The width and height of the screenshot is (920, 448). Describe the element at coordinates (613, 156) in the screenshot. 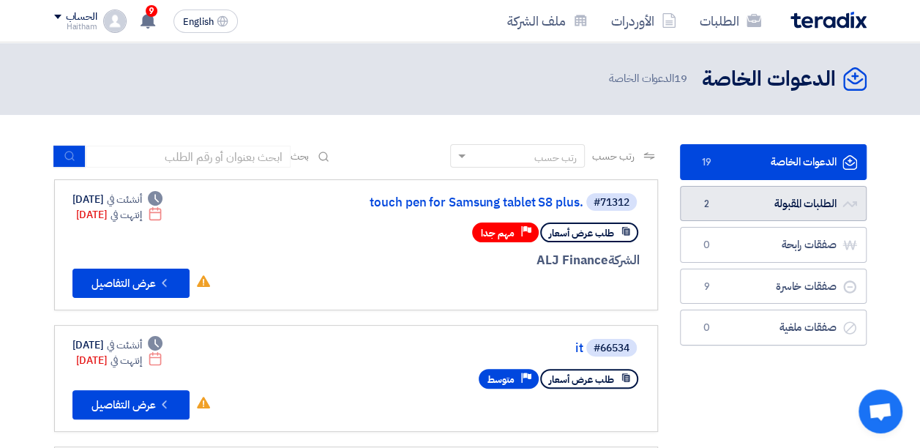

I see `span: رتب حسب` at that location.